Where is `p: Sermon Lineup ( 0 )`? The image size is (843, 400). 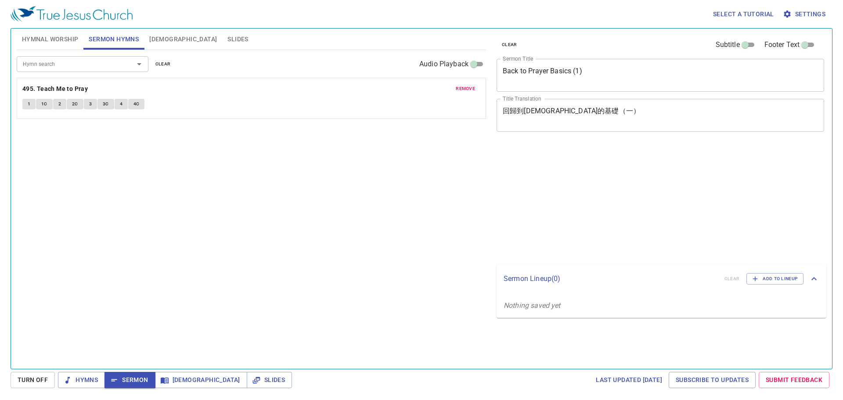 p: Sermon Lineup ( 0 ) is located at coordinates (610, 279).